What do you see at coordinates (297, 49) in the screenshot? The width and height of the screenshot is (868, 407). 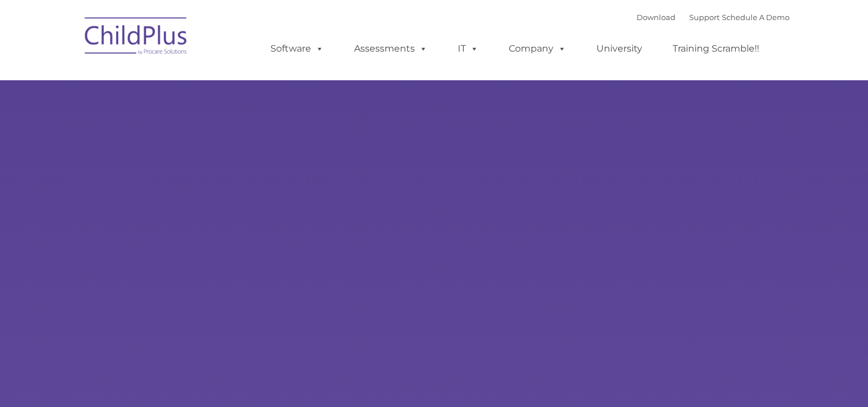 I see `a: Software` at bounding box center [297, 49].